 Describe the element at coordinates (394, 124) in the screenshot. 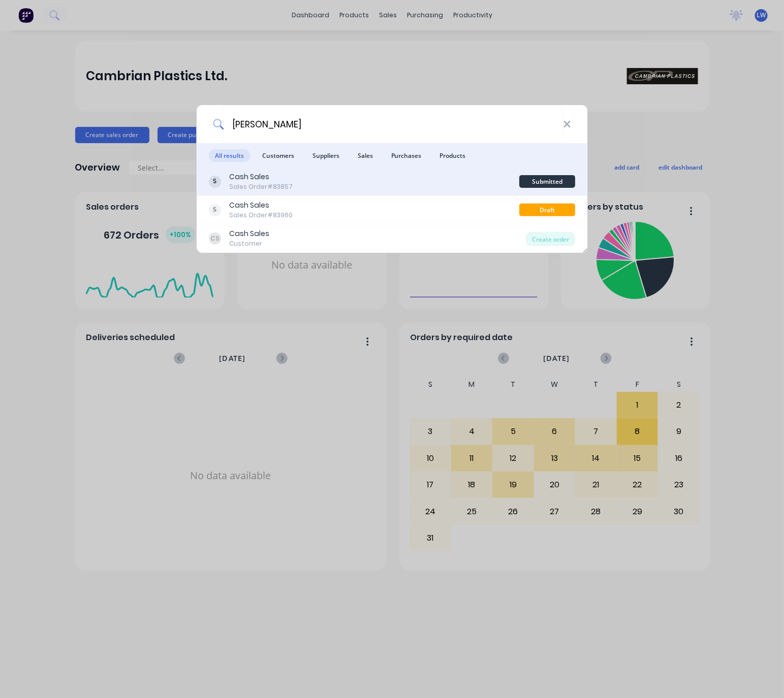

I see `input: Start typing a customer or supplier name to create a new order...` at that location.